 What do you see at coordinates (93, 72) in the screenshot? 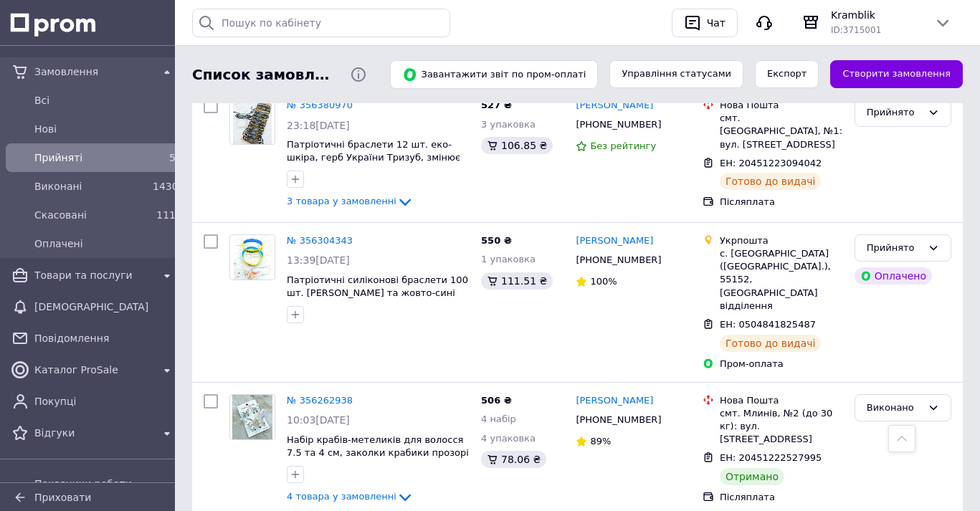
I see `span: Замовлення` at bounding box center [93, 72].